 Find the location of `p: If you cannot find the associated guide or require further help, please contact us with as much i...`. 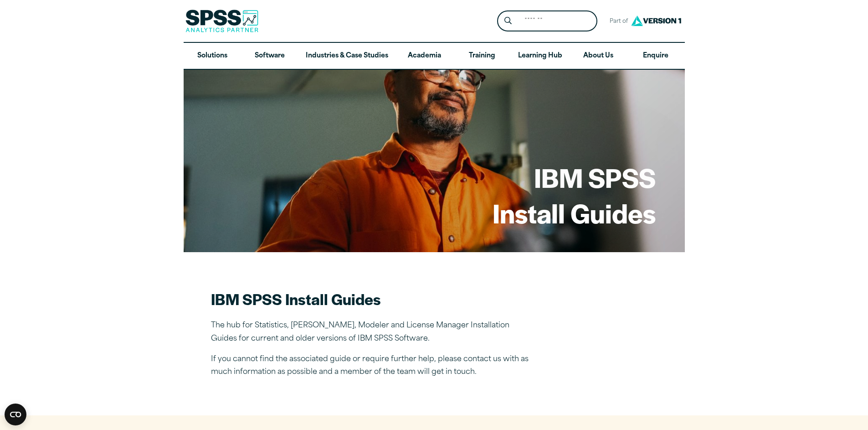

p: If you cannot find the associated guide or require further help, please contact us with as much i... is located at coordinates (371, 366).